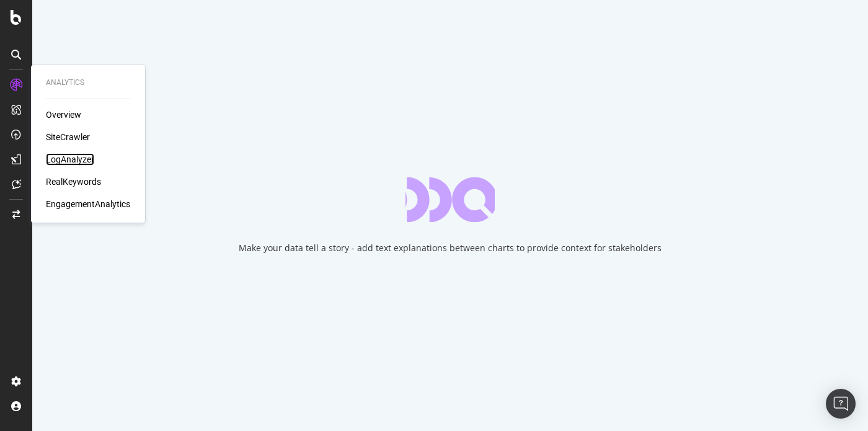 The image size is (868, 431). What do you see at coordinates (88, 204) in the screenshot?
I see `div: EngagementAnalytics` at bounding box center [88, 204].